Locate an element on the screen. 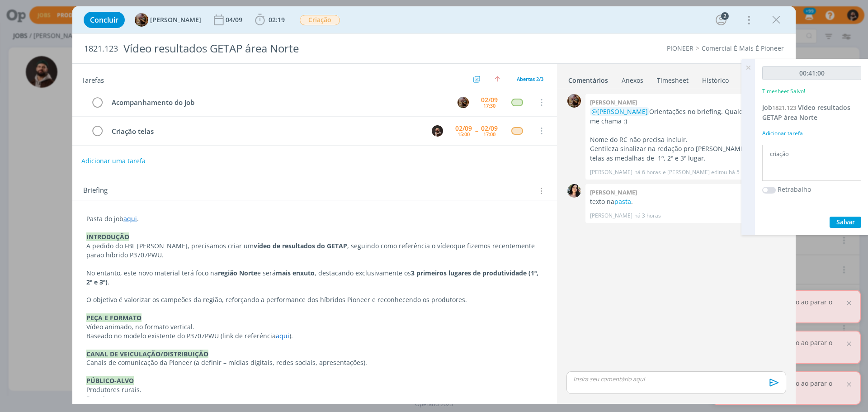  p: texto na . is located at coordinates (686, 201).